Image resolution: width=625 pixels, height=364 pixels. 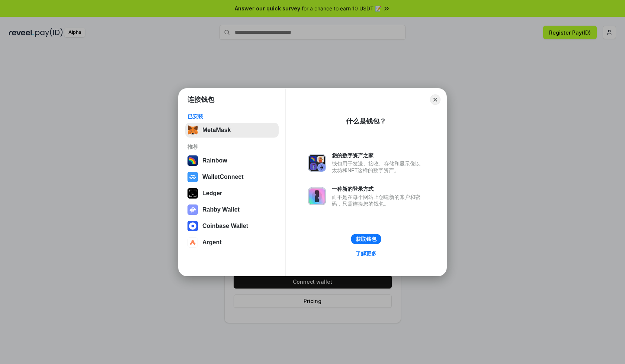 I want to click on div: 您的数字资产之家, so click(x=378, y=156).